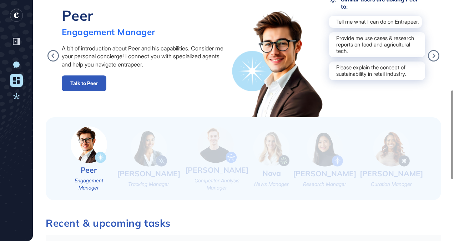 The image size is (454, 241). I want to click on img: tracy-small.png, so click(149, 148).